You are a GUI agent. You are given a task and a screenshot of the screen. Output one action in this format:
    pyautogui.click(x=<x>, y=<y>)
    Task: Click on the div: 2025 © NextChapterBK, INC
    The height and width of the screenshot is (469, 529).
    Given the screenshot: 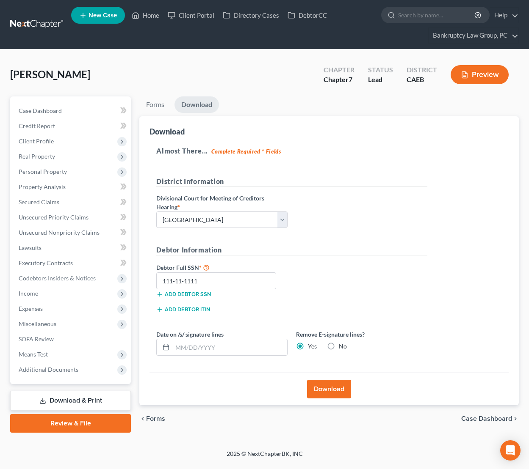 What is the action you would take?
    pyautogui.click(x=264, y=457)
    